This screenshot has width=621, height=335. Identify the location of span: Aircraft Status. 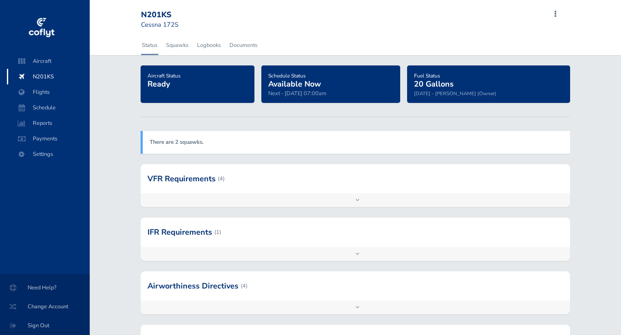
(164, 76).